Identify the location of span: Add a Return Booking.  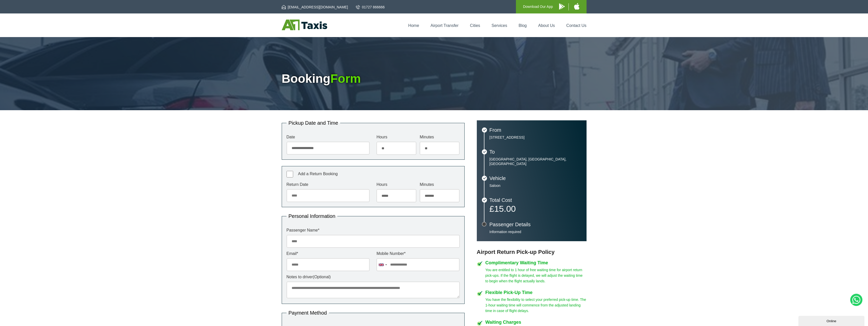
(318, 174).